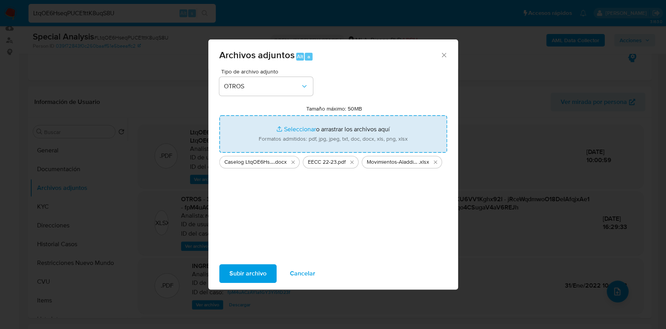  What do you see at coordinates (280, 162) in the screenshot?
I see `span: .docx` at bounding box center [280, 162].